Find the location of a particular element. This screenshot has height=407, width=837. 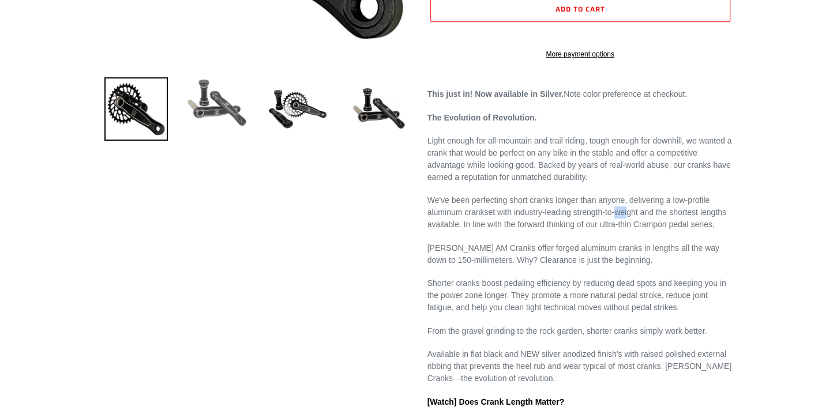

p: Shorter cranks boost pedaling efficiency by reducing dead spots and keeping you in the power zone... is located at coordinates (581, 296).